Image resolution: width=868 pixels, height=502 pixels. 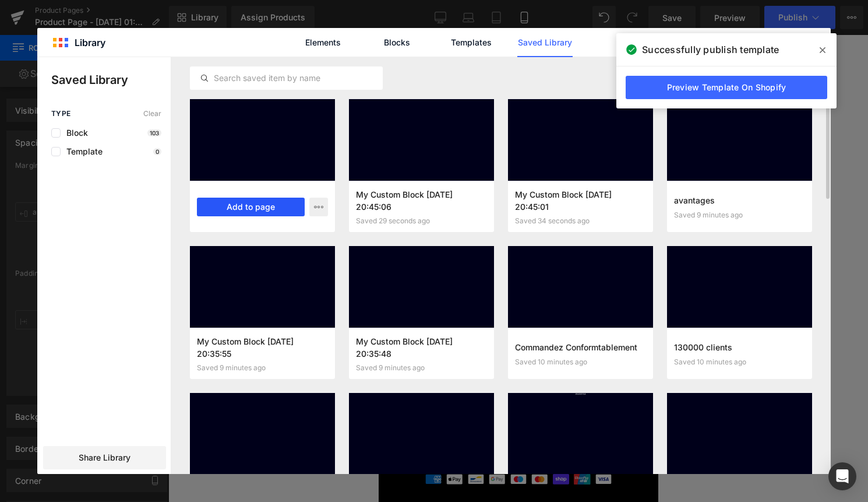 What do you see at coordinates (172, 411) in the screenshot?
I see `span: | Lundi au Samedi de 9h à 18h` at bounding box center [172, 411].